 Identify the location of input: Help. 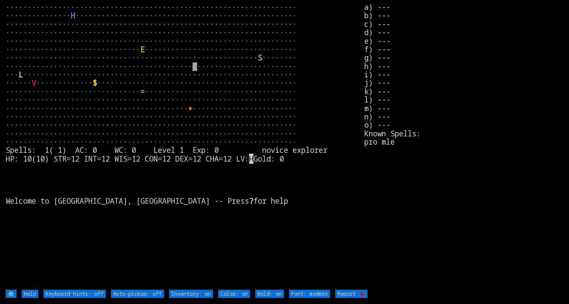
(30, 294).